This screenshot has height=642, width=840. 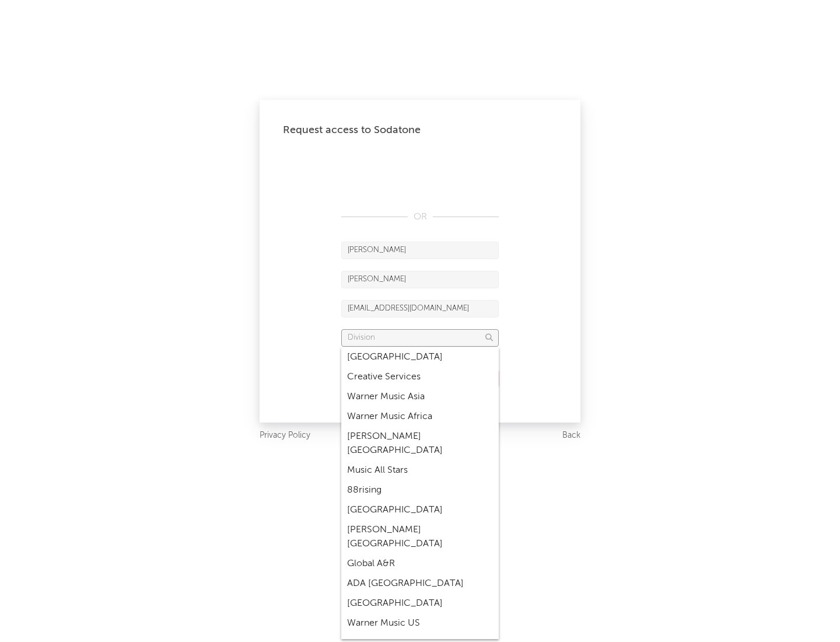 What do you see at coordinates (420, 470) in the screenshot?
I see `div: Music All Stars` at bounding box center [420, 470].